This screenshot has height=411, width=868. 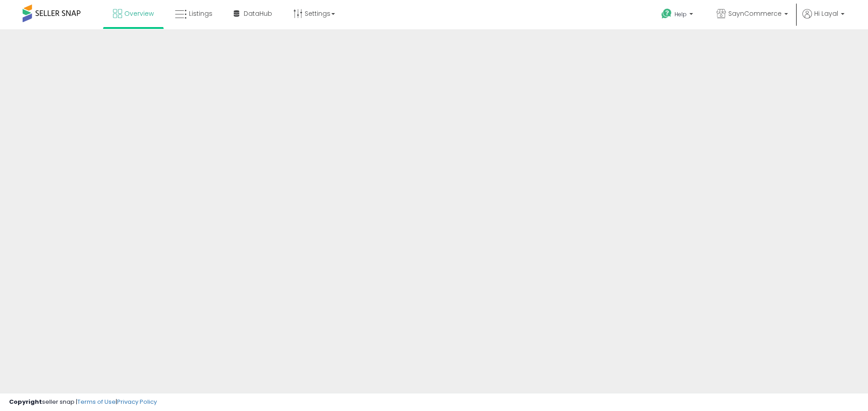 I want to click on i: Get Help, so click(x=667, y=14).